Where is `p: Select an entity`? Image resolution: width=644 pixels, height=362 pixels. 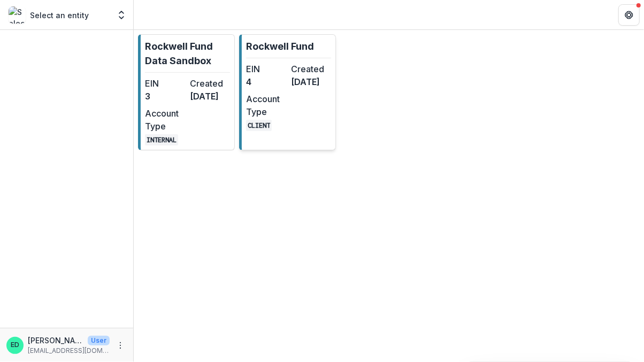
p: Select an entity is located at coordinates (60, 15).